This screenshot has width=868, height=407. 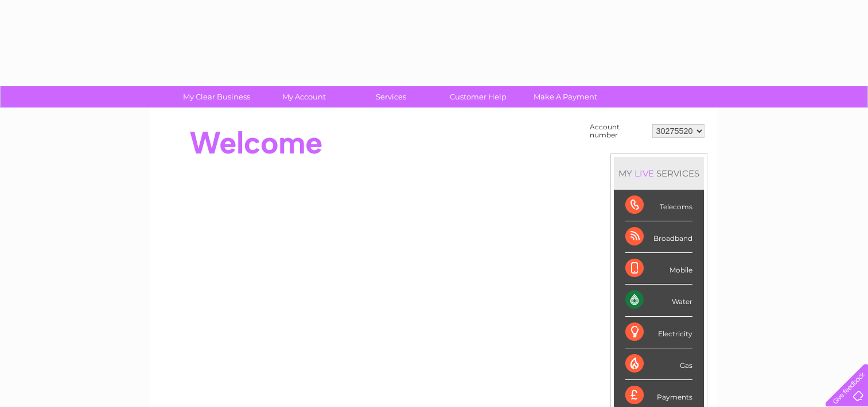 I want to click on div: Electricity, so click(x=659, y=332).